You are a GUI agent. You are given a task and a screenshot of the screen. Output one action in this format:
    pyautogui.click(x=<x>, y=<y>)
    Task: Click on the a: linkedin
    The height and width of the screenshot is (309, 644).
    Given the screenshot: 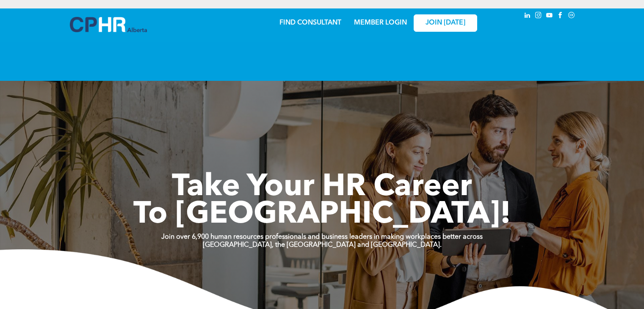 What is the action you would take?
    pyautogui.click(x=528, y=16)
    